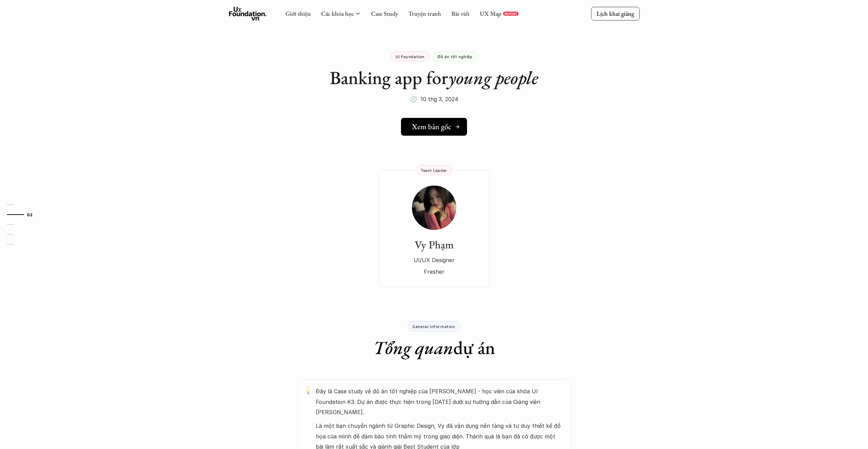  What do you see at coordinates (615, 13) in the screenshot?
I see `p: Lịch khai giảng` at bounding box center [615, 13].